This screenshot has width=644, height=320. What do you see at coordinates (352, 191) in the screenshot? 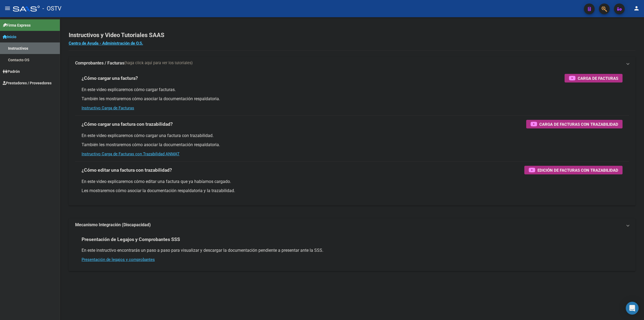
I see `p: Les mostraremos cómo asociar la documentación respaldatoria y la trazabilidad.` at bounding box center [352, 191].